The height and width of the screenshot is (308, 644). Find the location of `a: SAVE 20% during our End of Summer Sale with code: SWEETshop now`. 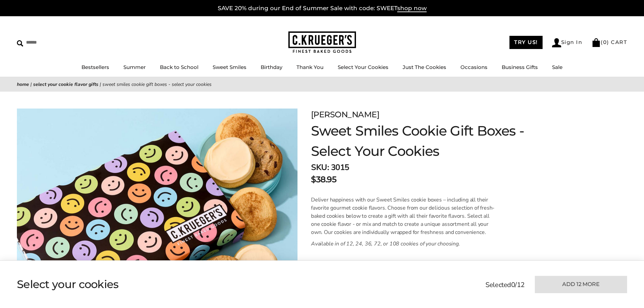

a: SAVE 20% during our End of Summer Sale with code: SWEETshop now is located at coordinates (322, 8).